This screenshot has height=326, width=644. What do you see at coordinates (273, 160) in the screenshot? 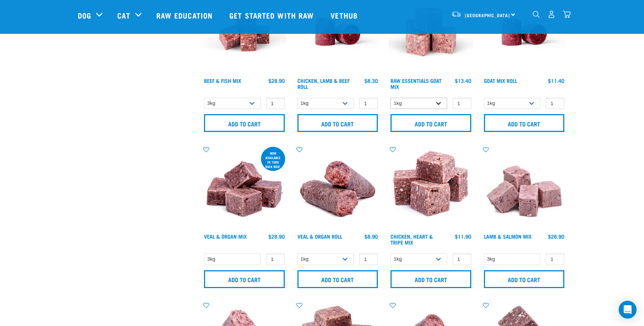
I see `div: now available in 10kg bulk box!` at bounding box center [273, 160].